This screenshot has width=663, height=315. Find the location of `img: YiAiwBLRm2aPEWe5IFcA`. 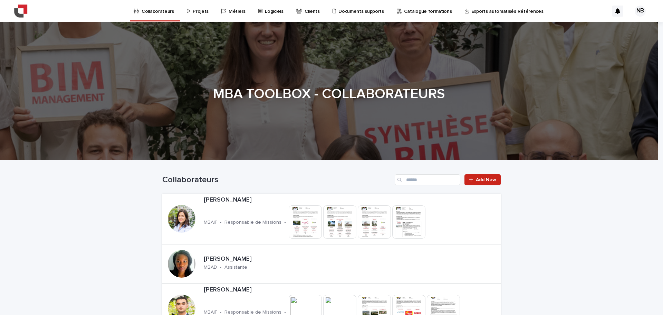

img: YiAiwBLRm2aPEWe5IFcA is located at coordinates (21, 11).